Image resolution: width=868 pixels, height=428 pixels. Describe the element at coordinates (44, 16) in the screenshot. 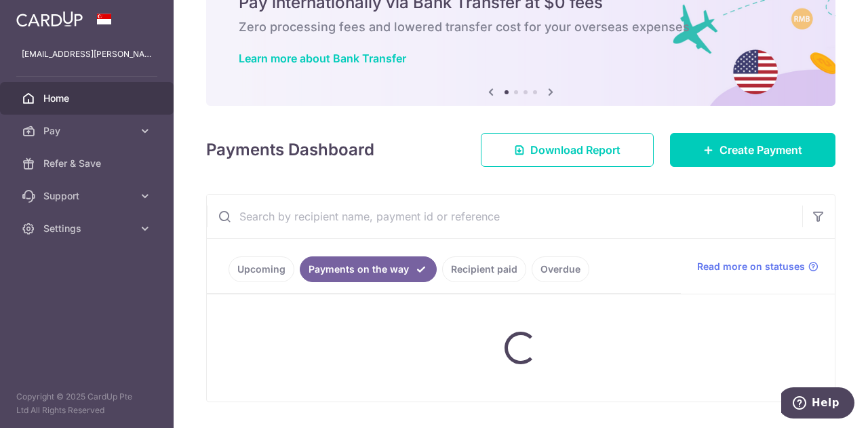

I see `span: Help` at that location.